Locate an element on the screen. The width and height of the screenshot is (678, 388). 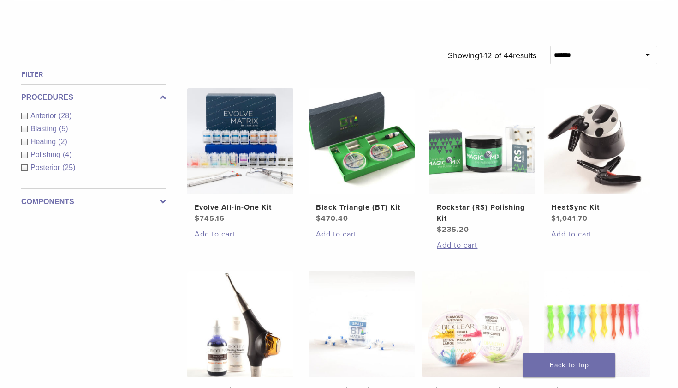
bdi: 745.16 is located at coordinates (210, 218).